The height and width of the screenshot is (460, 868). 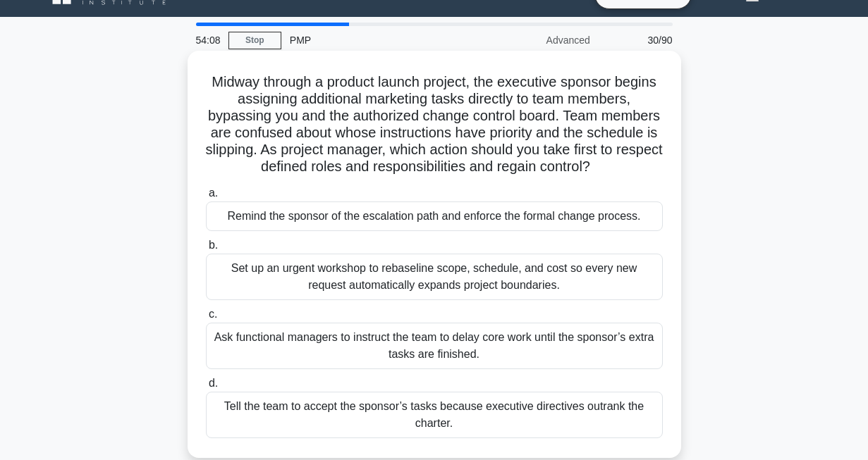 What do you see at coordinates (434, 277) in the screenshot?
I see `div: Set up an urgent workshop to rebaseline scope, schedule, and cost so every new request automatica...` at bounding box center [434, 277].